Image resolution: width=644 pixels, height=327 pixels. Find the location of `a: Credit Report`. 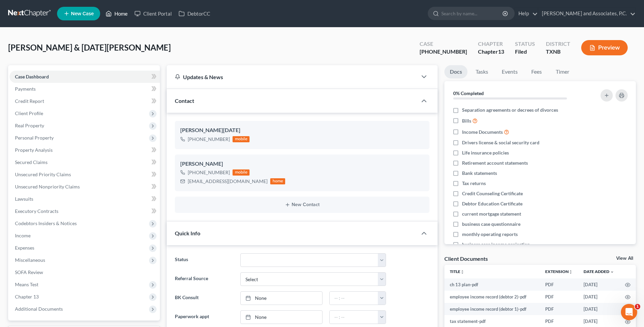

a: Credit Report is located at coordinates (85, 101).